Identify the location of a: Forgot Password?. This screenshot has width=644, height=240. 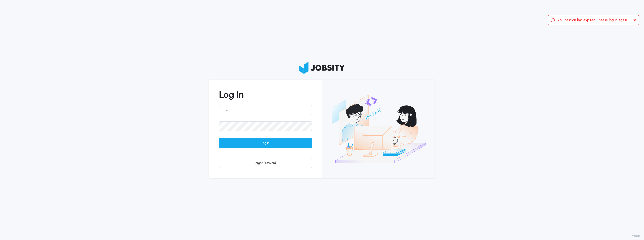
(265, 163).